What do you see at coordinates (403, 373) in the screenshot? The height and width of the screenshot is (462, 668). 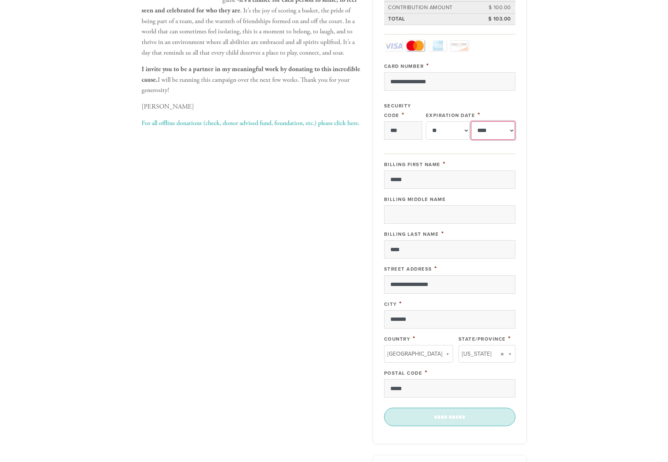 I see `label: Postal Code` at bounding box center [403, 373].